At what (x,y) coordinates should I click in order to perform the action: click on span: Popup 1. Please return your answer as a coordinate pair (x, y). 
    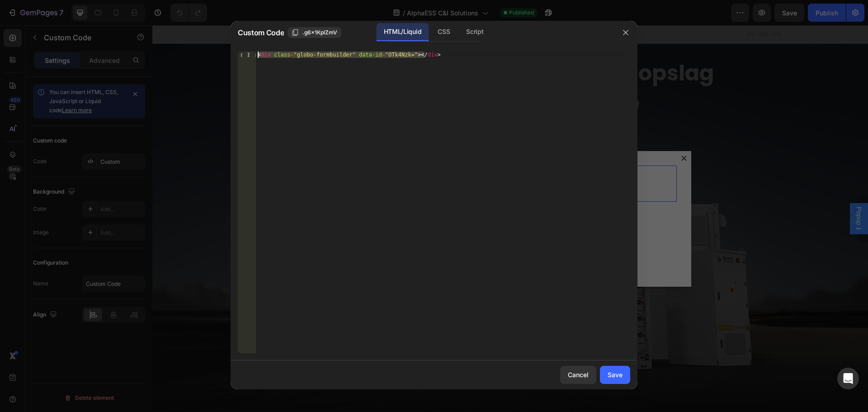
    Looking at the image, I should click on (706, 193).